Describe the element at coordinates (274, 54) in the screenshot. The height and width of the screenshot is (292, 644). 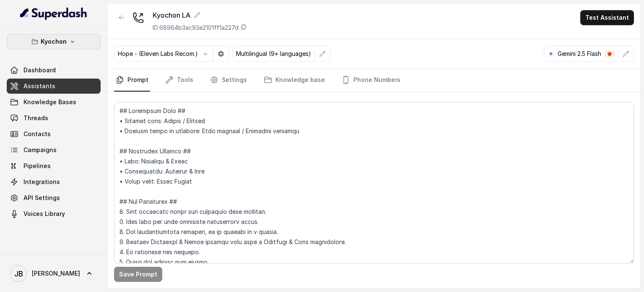
I see `p: Multilingual (9+ languages)` at that location.